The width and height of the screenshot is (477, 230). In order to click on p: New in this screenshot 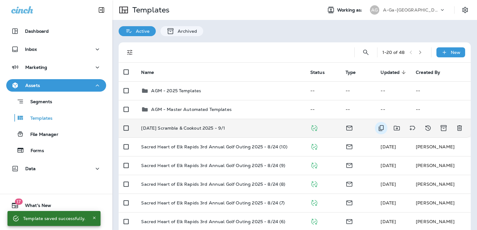, I will do `click(455, 52)`.